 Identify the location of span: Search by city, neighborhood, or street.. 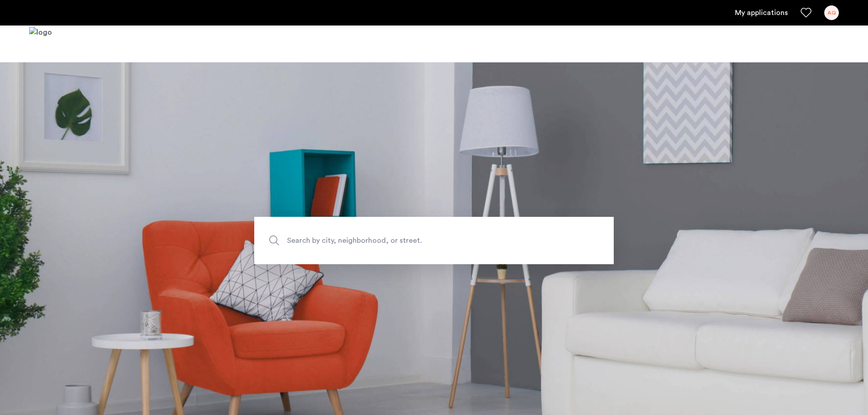
(413, 240).